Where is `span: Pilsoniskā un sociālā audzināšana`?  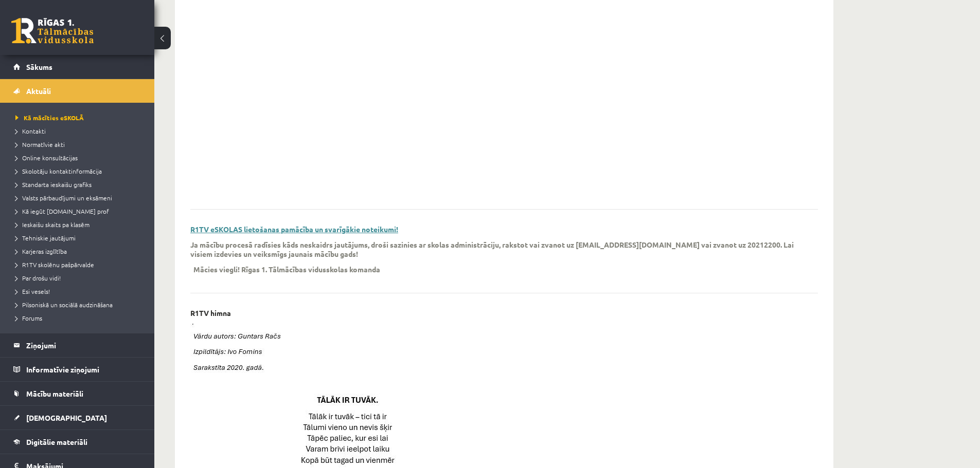 span: Pilsoniskā un sociālā audzināšana is located at coordinates (64, 305).